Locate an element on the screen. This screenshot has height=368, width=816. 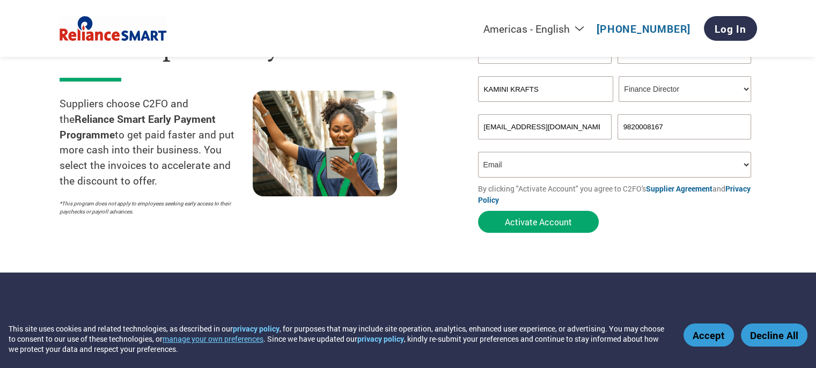
input: Invalid Email format is located at coordinates (545, 127).